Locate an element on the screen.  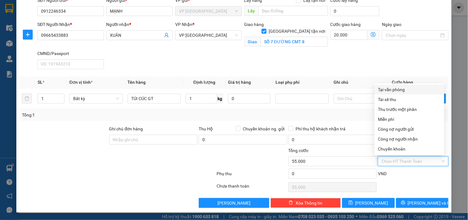
div: Phụ thu is located at coordinates (252, 175).